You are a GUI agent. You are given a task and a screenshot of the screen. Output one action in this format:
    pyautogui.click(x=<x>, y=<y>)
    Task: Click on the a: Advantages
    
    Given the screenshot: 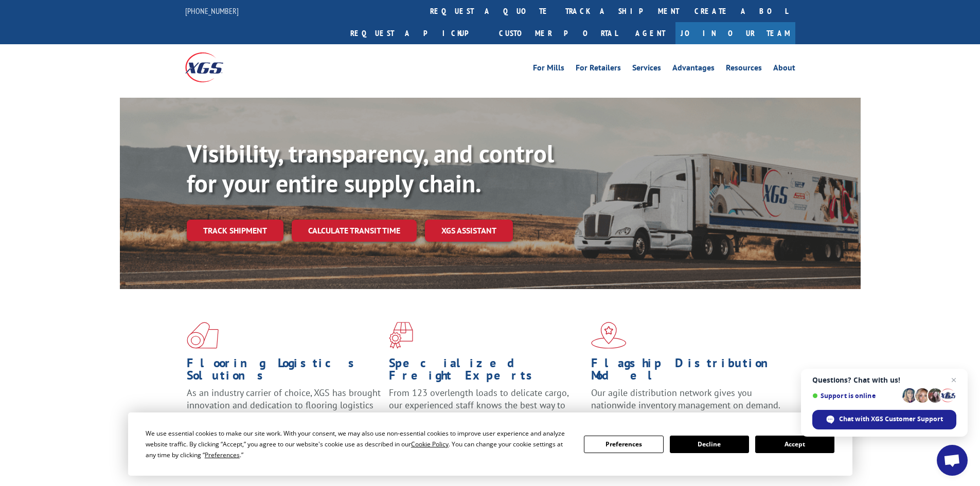 What is the action you would take?
    pyautogui.click(x=694, y=69)
    